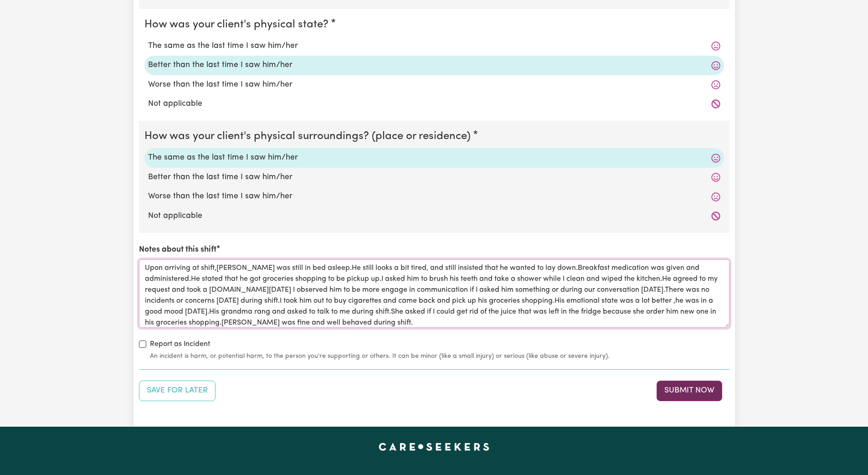 This screenshot has height=475, width=868. Describe the element at coordinates (177, 390) in the screenshot. I see `button: Save your job report` at that location.